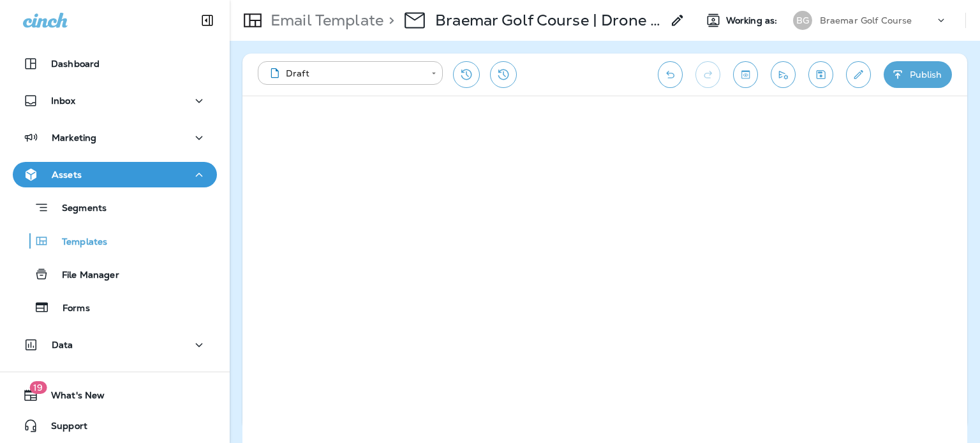  Describe the element at coordinates (72, 398) in the screenshot. I see `span: What's New` at that location.